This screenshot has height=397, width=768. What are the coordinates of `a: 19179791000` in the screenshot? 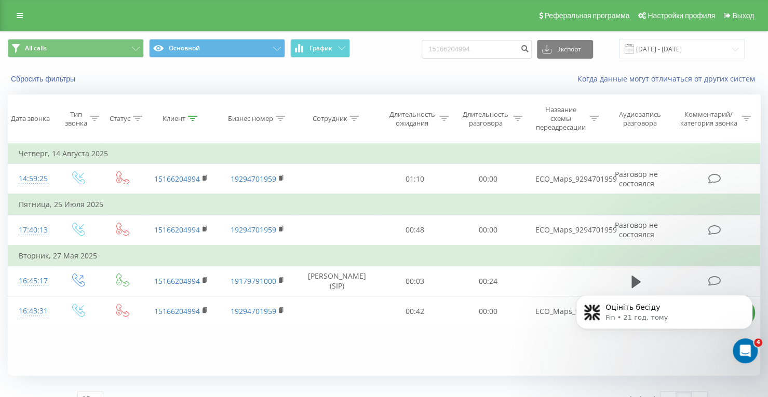 It's located at (253, 281).